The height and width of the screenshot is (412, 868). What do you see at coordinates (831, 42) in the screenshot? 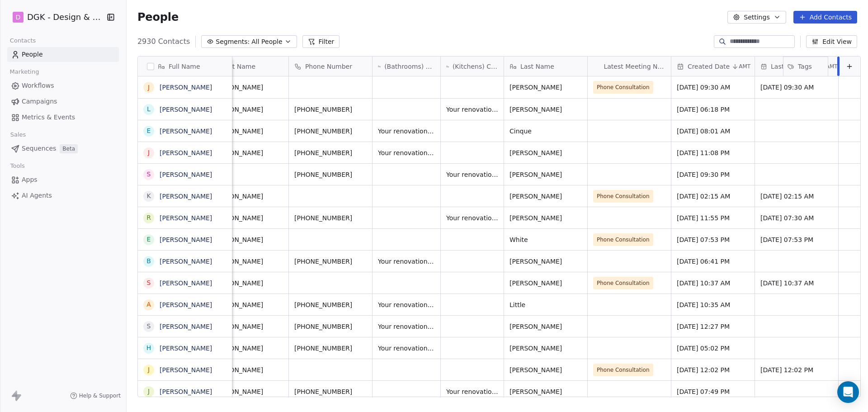
I see `button: Edit View` at bounding box center [831, 42].